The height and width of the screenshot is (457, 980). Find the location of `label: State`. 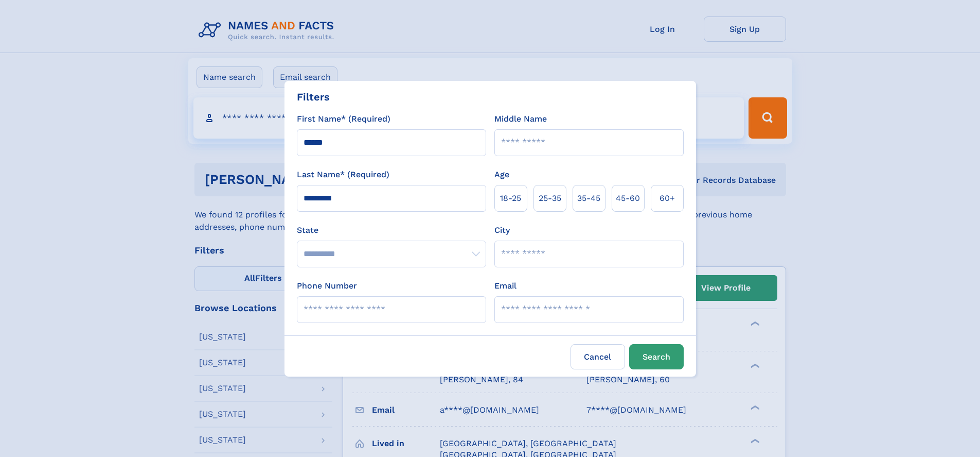

label: State is located at coordinates (391, 230).